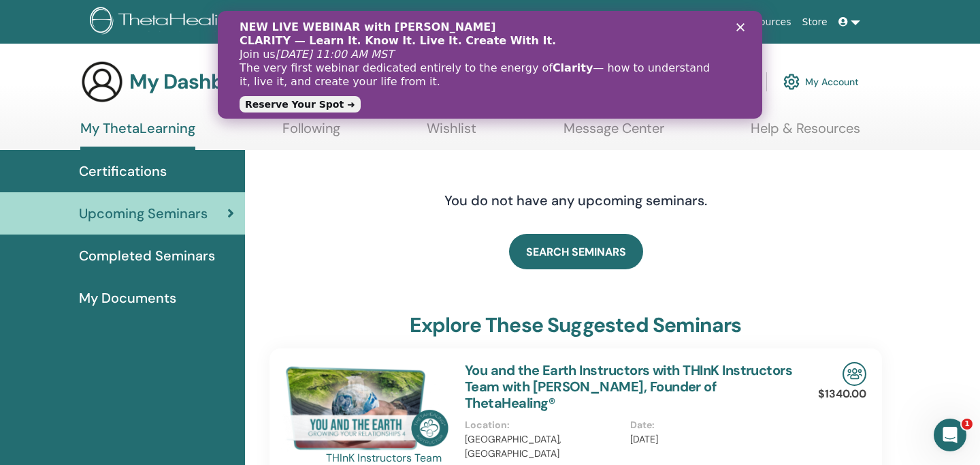 The image size is (980, 465). I want to click on img: generic-user-icon.jpg, so click(102, 82).